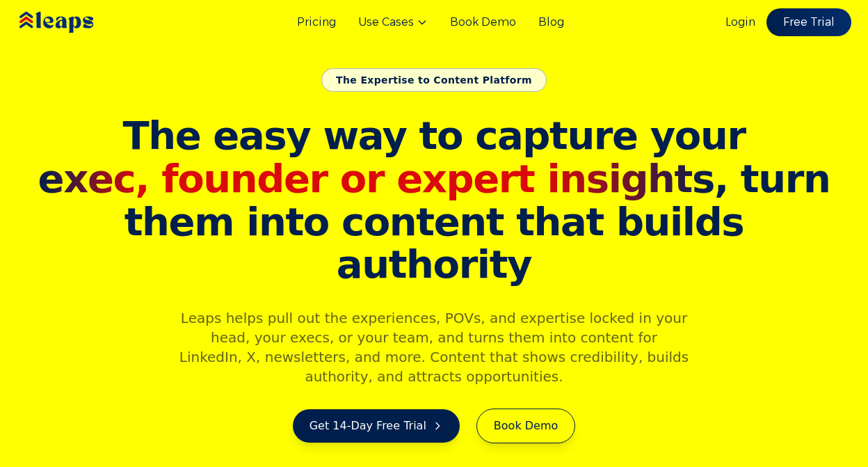 The width and height of the screenshot is (868, 467). What do you see at coordinates (316, 22) in the screenshot?
I see `a: Pricing` at bounding box center [316, 22].